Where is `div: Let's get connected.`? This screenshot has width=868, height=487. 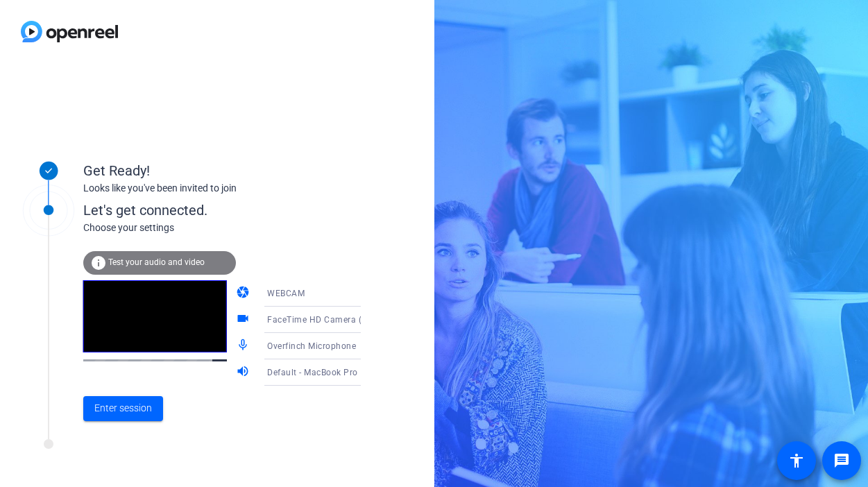 div: Let's get connected. is located at coordinates (236, 210).